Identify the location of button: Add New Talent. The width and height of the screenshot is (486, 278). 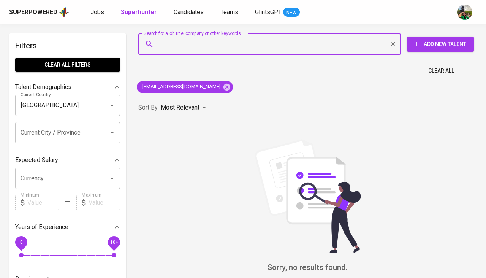
(440, 44).